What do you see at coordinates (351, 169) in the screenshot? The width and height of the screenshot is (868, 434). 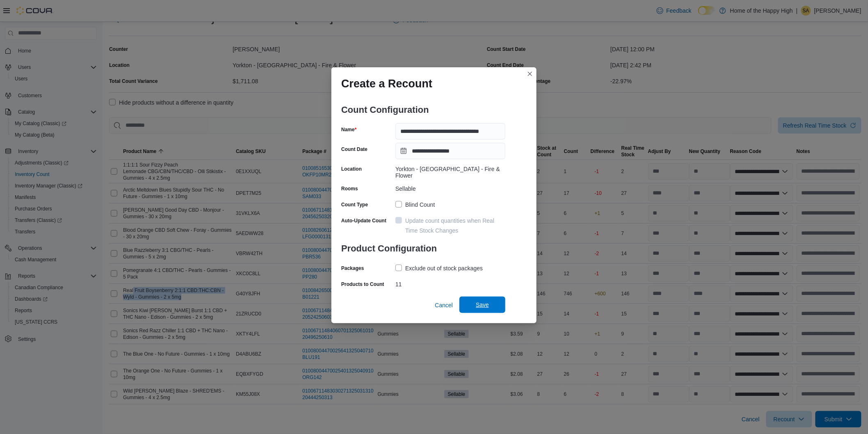 I see `label: Location` at bounding box center [351, 169].